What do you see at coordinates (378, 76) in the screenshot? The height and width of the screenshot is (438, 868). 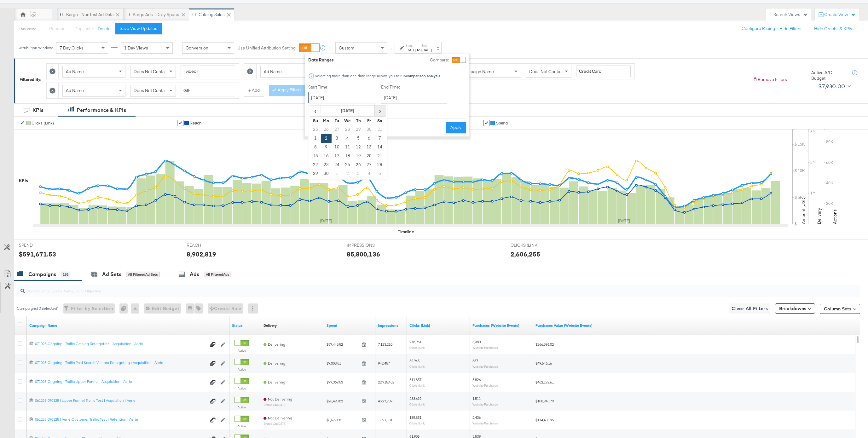 I see `div: Selecting more than one date range allows you to run .` at bounding box center [378, 76].